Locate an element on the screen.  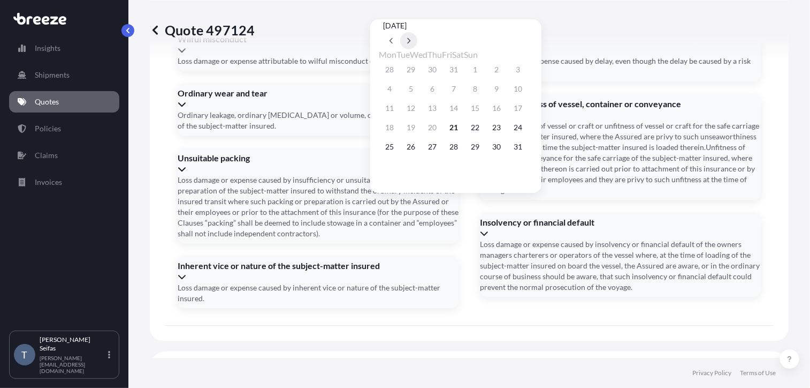
button: 13 is located at coordinates (432, 108).